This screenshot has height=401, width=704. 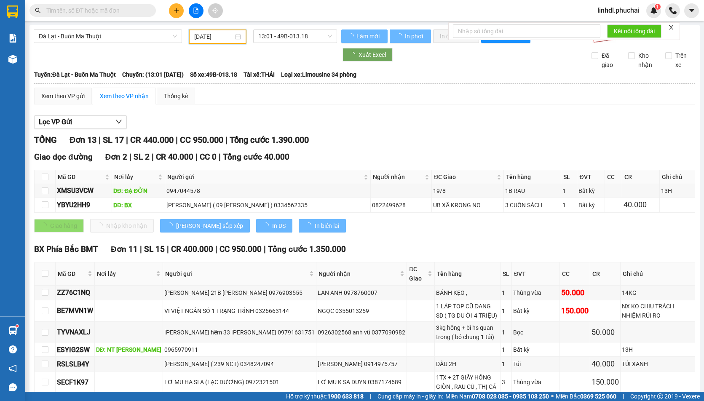 I want to click on b: Tuyến: Đà Lạt - Buôn Ma Thuột, so click(x=75, y=75).